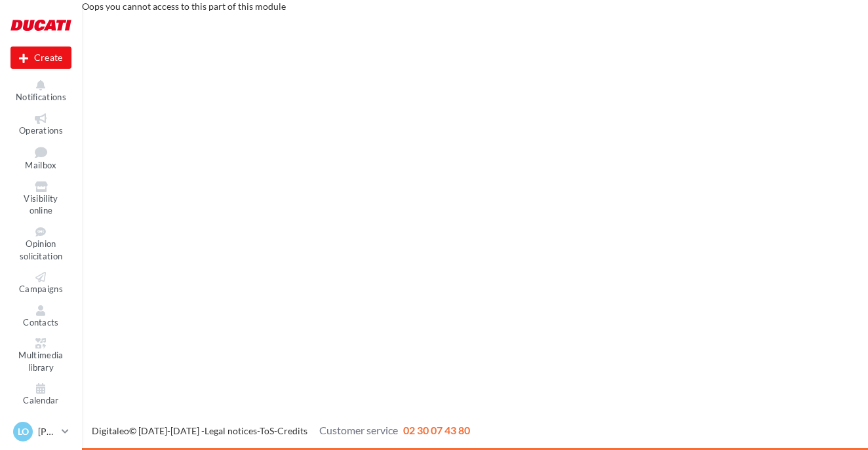 The height and width of the screenshot is (450, 868). Describe the element at coordinates (40, 322) in the screenshot. I see `span: Contacts` at that location.